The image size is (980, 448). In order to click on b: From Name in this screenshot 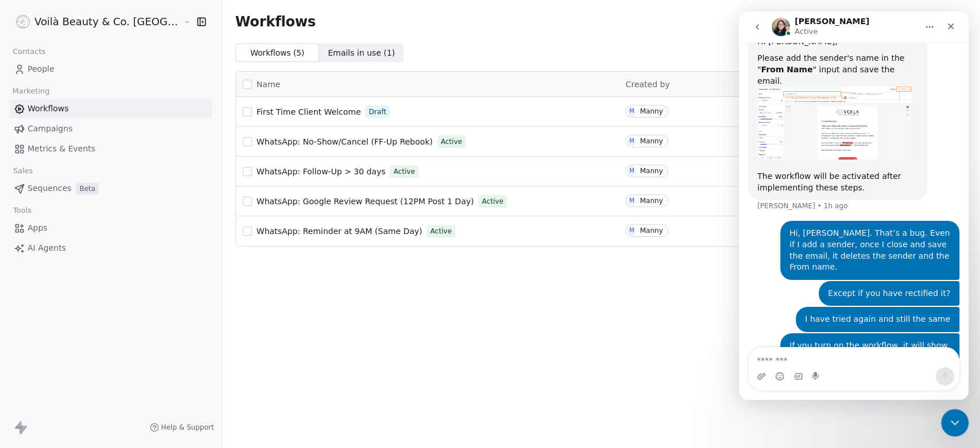, I will do `click(48, 58)`.